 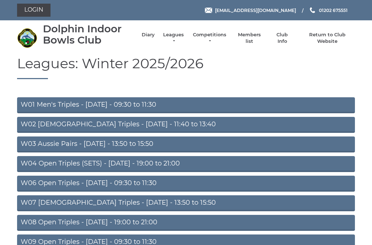 What do you see at coordinates (173, 38) in the screenshot?
I see `a: Leagues` at bounding box center [173, 38].